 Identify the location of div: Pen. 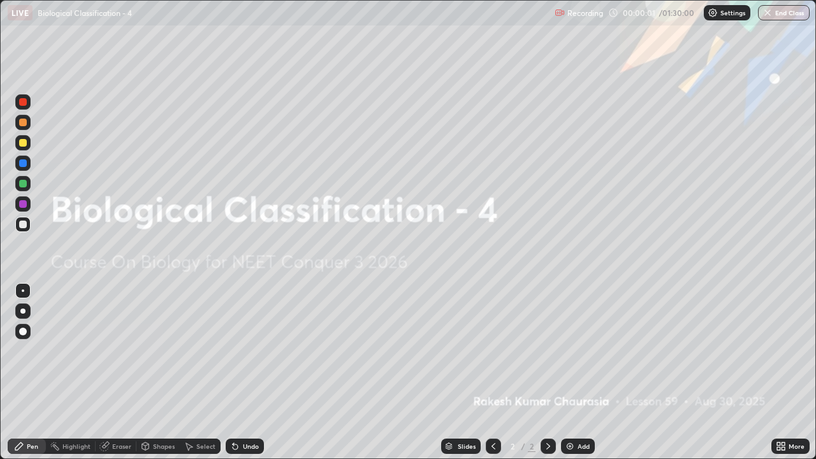
(33, 446).